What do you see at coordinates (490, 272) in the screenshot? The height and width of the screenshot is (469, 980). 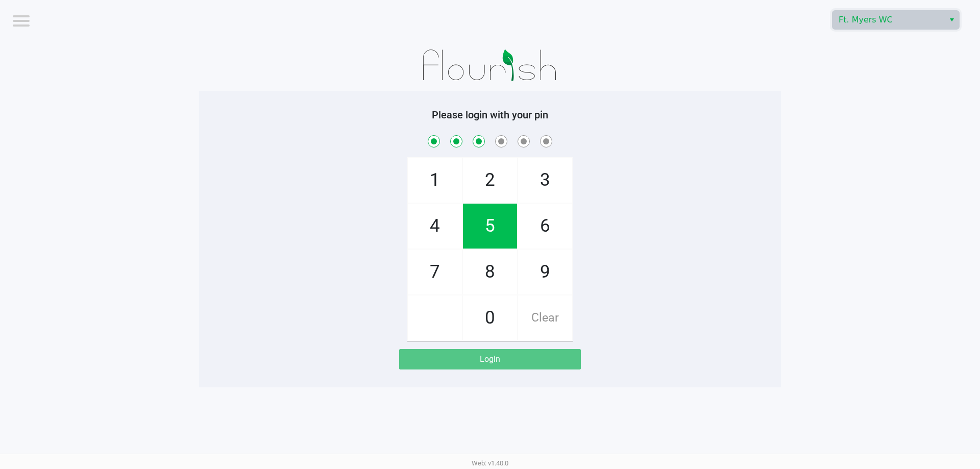 I see `span: 8` at bounding box center [490, 272].